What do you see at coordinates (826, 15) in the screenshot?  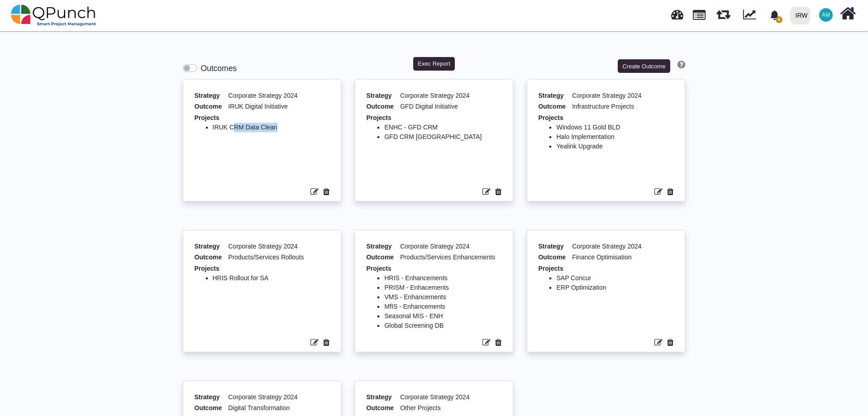 I see `span: AM` at bounding box center [826, 15].